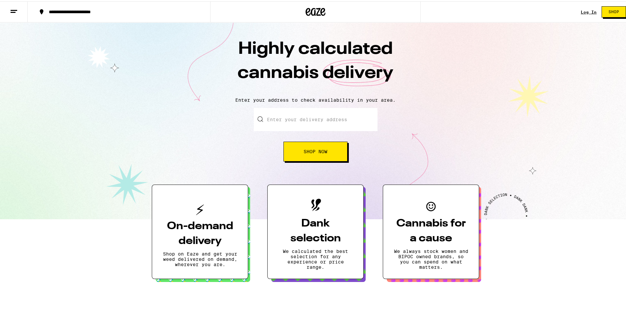  What do you see at coordinates (431, 230) in the screenshot?
I see `h3: Cannabis for a cause` at bounding box center [431, 230].